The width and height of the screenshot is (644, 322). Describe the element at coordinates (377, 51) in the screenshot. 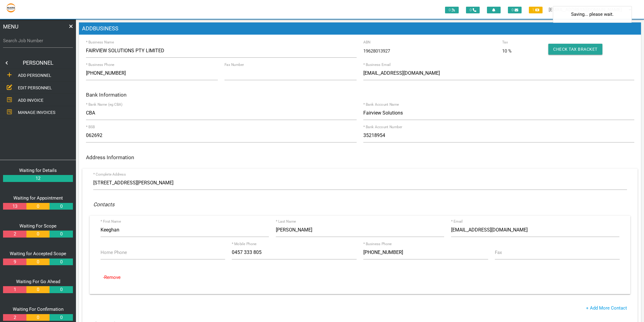

I see `span: 19628013927` at that location.